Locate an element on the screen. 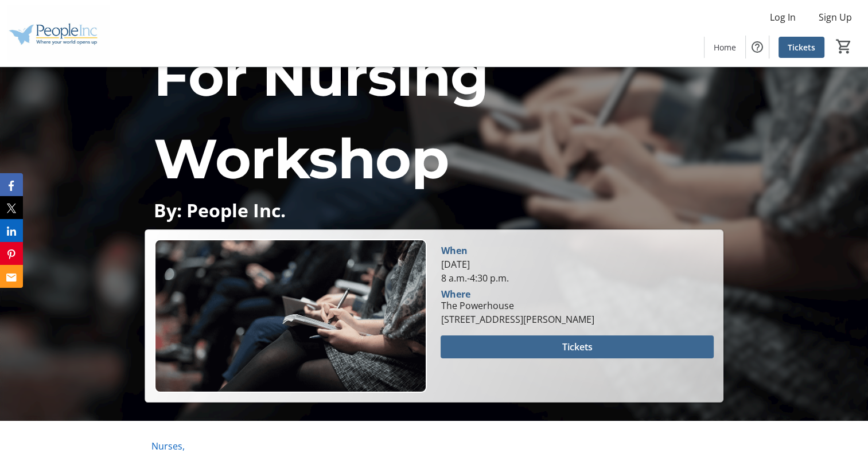 The width and height of the screenshot is (868, 461). span: Sign Up is located at coordinates (835, 18).